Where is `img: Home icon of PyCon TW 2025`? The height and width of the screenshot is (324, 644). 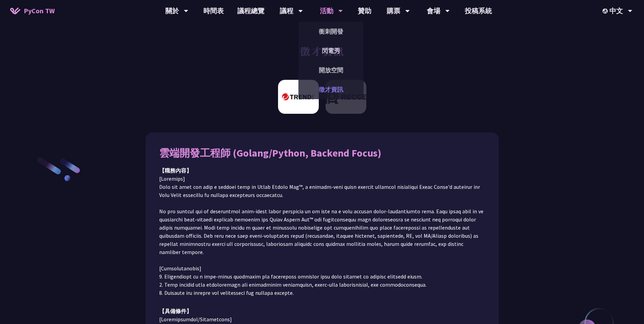 img: Home icon of PyCon TW 2025 is located at coordinates (15, 11).